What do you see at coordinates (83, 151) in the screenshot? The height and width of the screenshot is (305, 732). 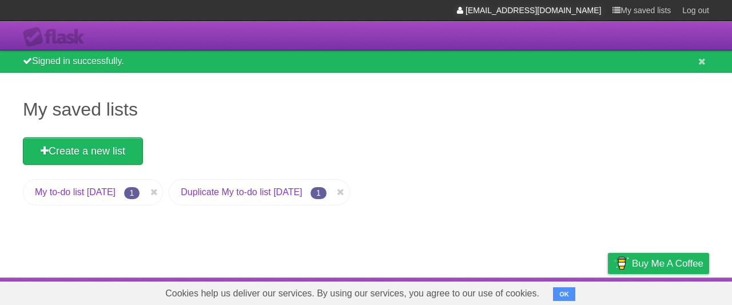 I see `a: Create a new list` at bounding box center [83, 151].